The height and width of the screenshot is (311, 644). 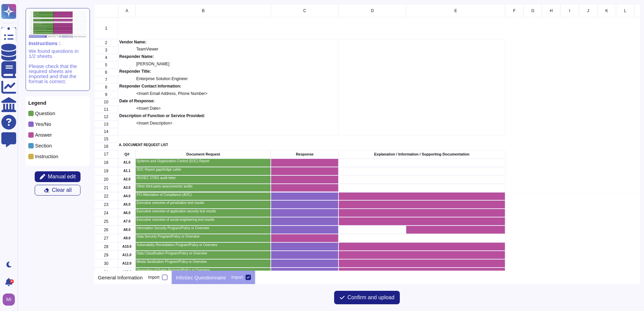 I want to click on div: 24, so click(x=106, y=213).